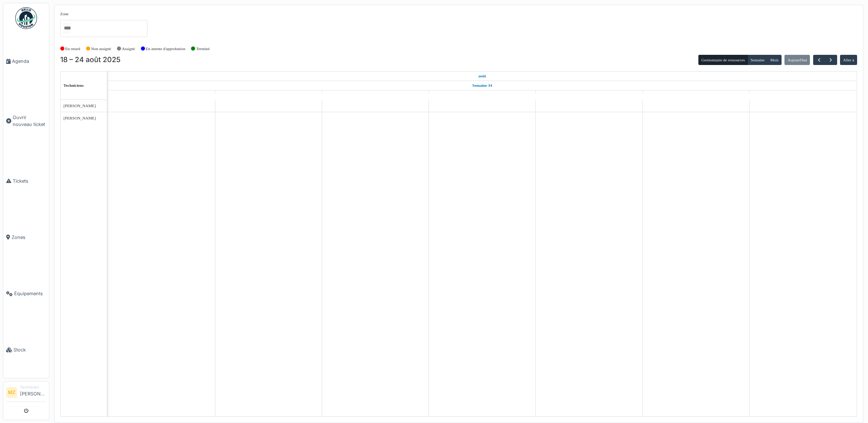  What do you see at coordinates (26, 294) in the screenshot?
I see `a: Équipements` at bounding box center [26, 294].